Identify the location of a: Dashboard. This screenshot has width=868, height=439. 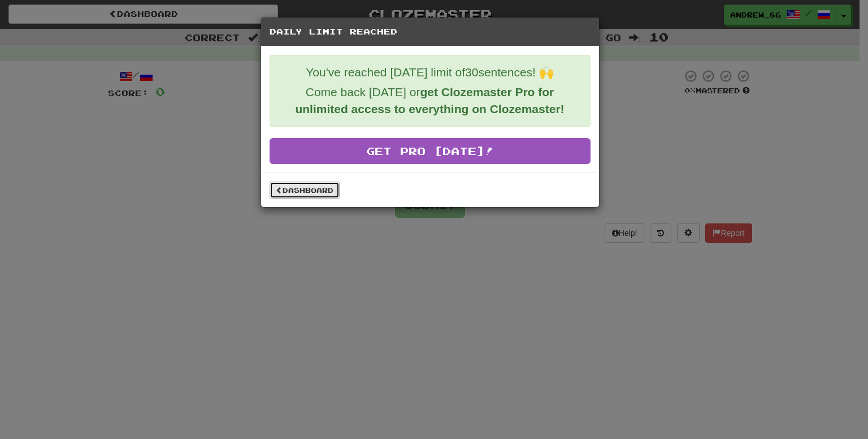
(305, 190).